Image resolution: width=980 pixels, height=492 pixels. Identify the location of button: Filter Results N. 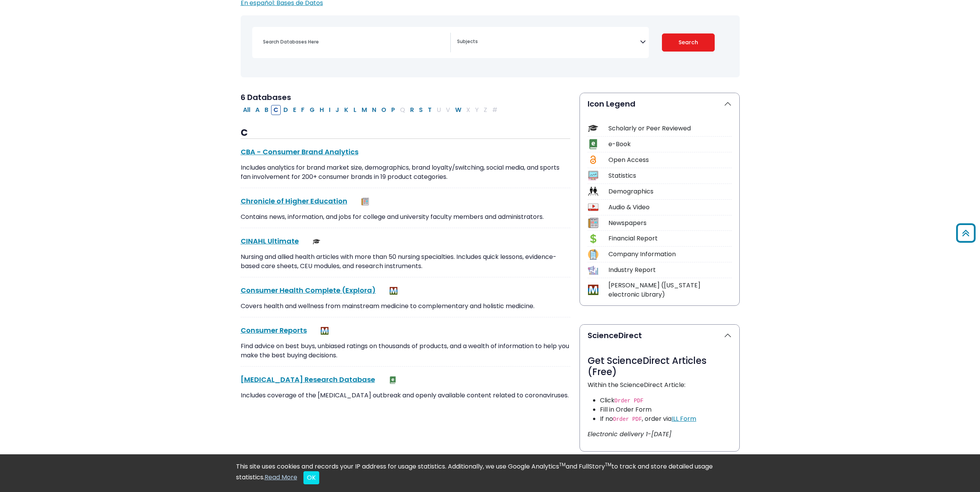
(374, 110).